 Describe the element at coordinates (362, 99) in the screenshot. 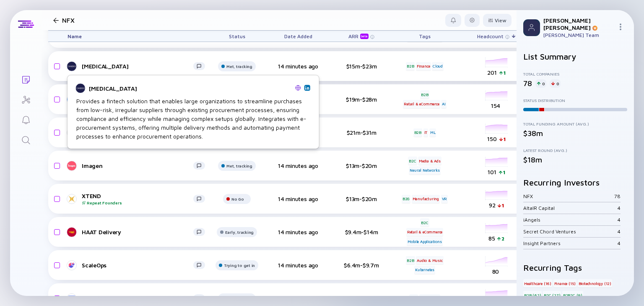

I see `div: $19m-$28m` at that location.